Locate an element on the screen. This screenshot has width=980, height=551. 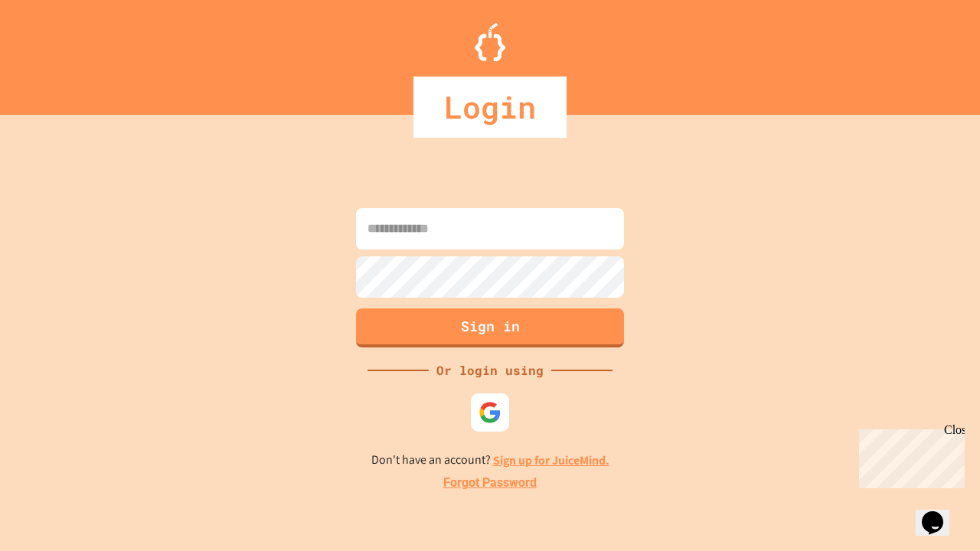
div: Or login using is located at coordinates (490, 371).